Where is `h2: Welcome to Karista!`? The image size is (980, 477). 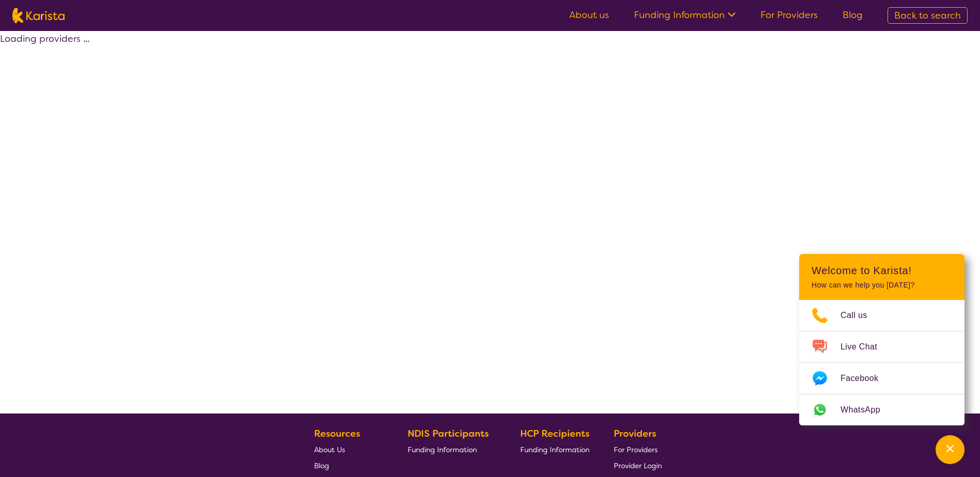 h2: Welcome to Karista! is located at coordinates (882, 271).